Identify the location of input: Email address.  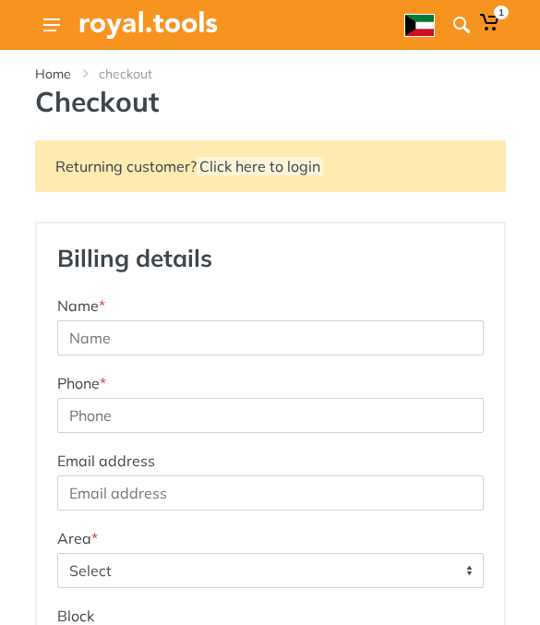
(271, 493).